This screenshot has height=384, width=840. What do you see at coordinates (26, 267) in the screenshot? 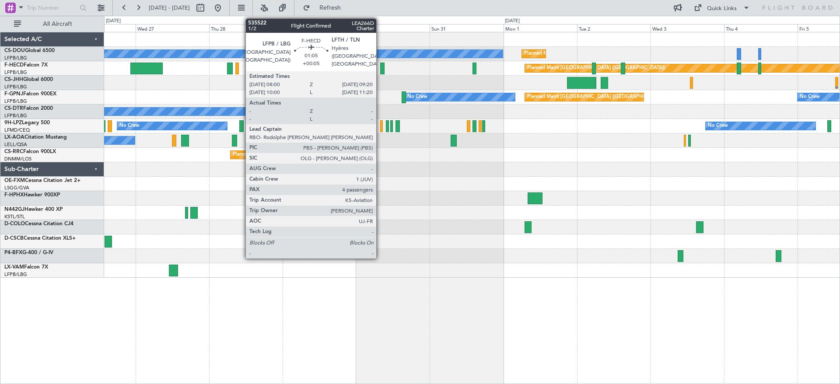
I see `a: LX-VAMFalcon 7X` at bounding box center [26, 267].